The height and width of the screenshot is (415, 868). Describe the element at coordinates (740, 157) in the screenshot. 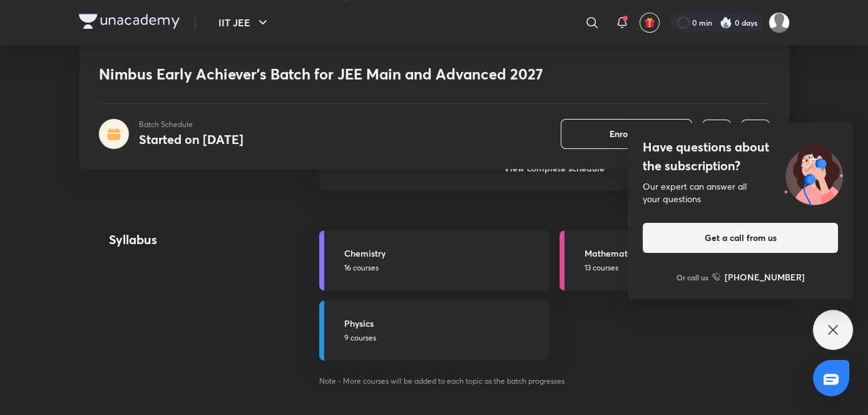

I see `h4: Have questions about the subscription?` at that location.